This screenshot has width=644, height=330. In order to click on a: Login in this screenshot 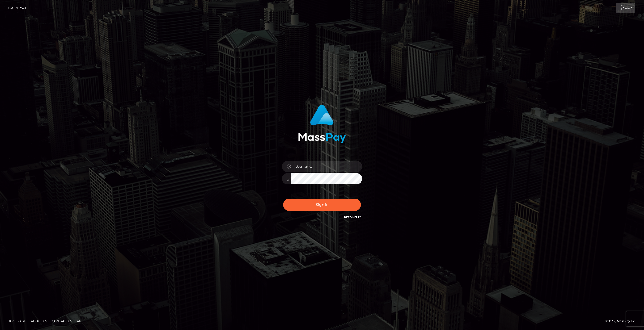, I will do `click(626, 8)`.